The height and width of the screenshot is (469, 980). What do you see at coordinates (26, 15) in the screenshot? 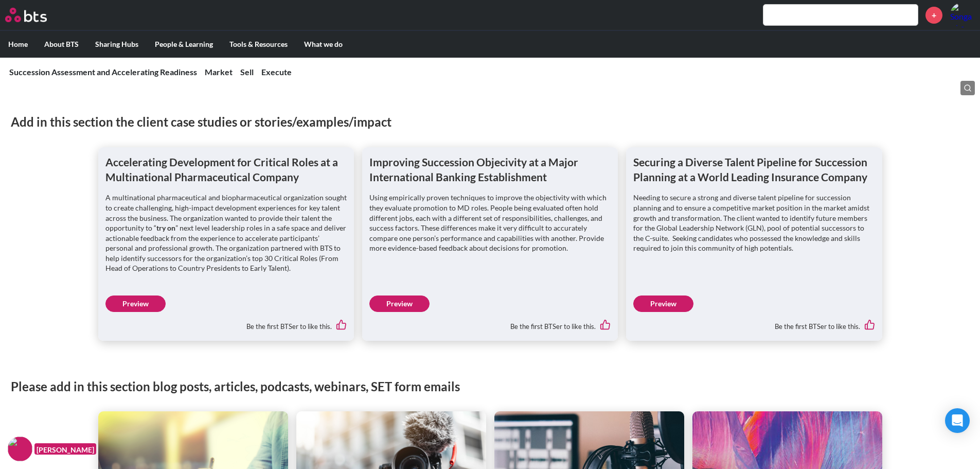
I see `img: BTS Logo` at bounding box center [26, 15].